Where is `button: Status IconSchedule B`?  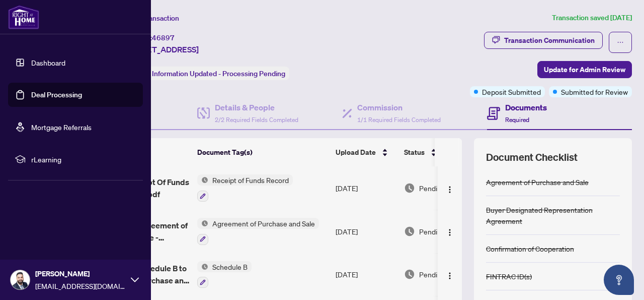 button: Status IconSchedule B is located at coordinates (225, 274).